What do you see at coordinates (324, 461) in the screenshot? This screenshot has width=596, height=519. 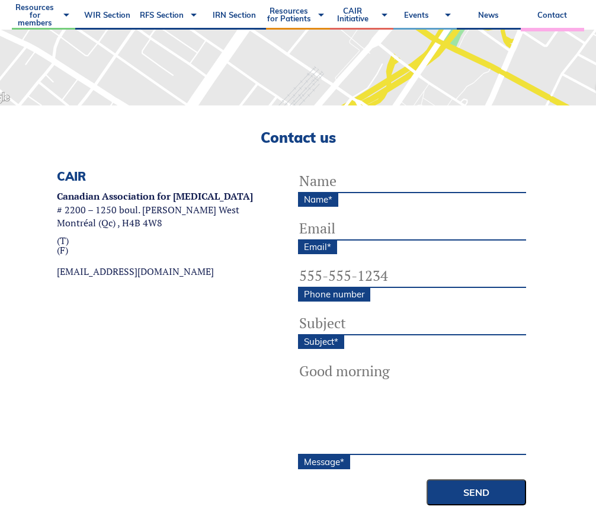 I see `label: Message` at bounding box center [324, 461].